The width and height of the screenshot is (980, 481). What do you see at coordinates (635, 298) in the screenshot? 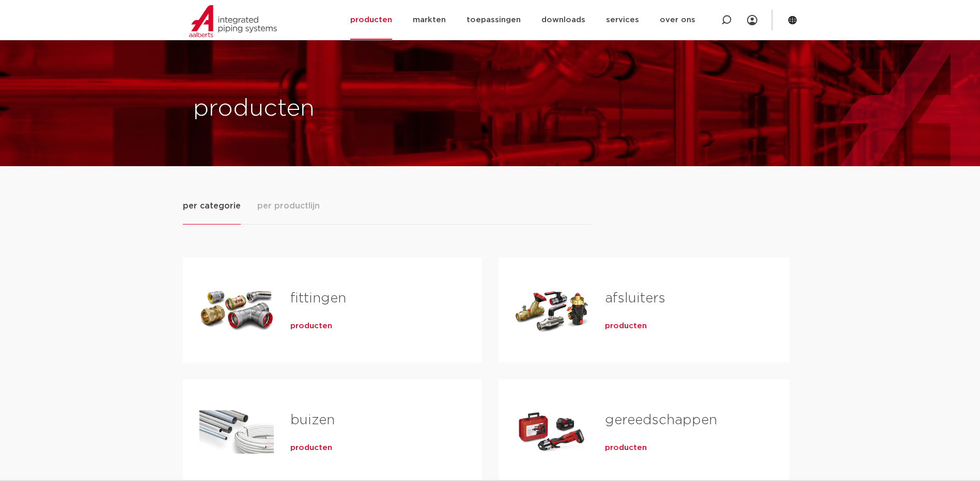
I see `a: afsluiters` at bounding box center [635, 298].